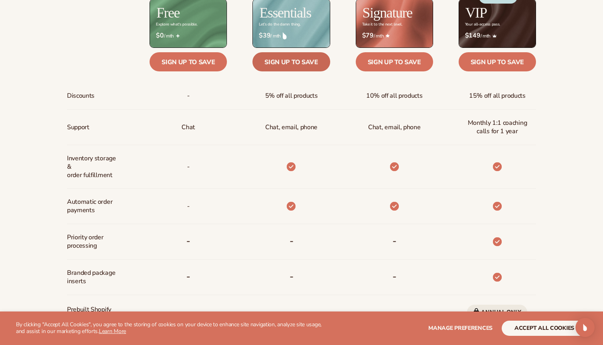 The width and height of the screenshot is (603, 345). I want to click on h2: Essentials, so click(285, 13).